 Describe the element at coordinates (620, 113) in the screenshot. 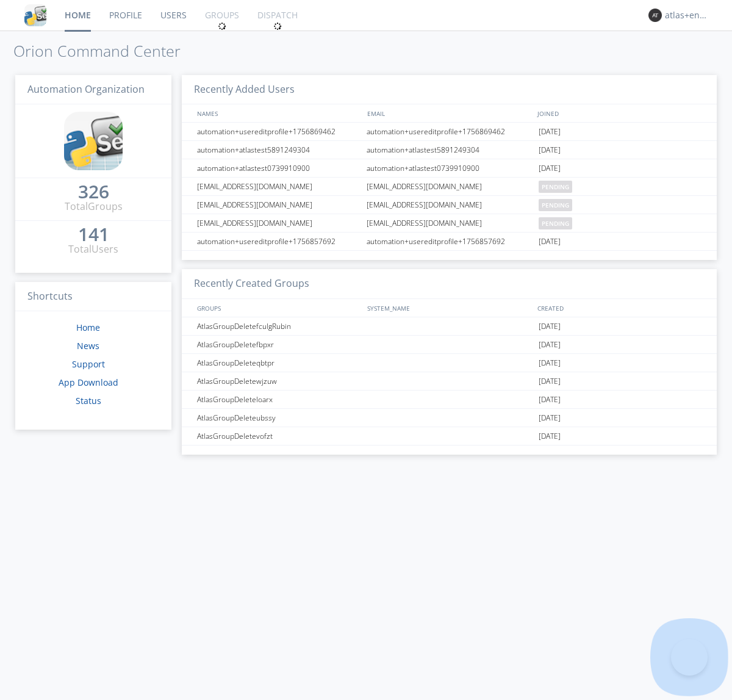

I see `div: JOINED` at that location.